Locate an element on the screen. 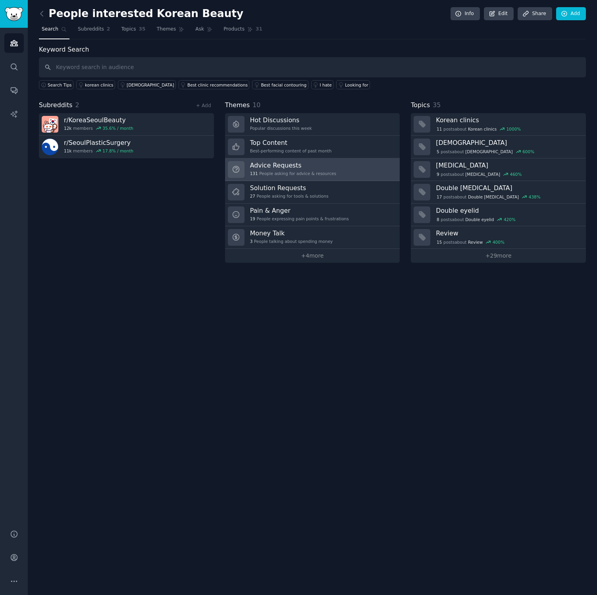 This screenshot has height=595, width=597. img: GummySearch logo is located at coordinates (14, 14).